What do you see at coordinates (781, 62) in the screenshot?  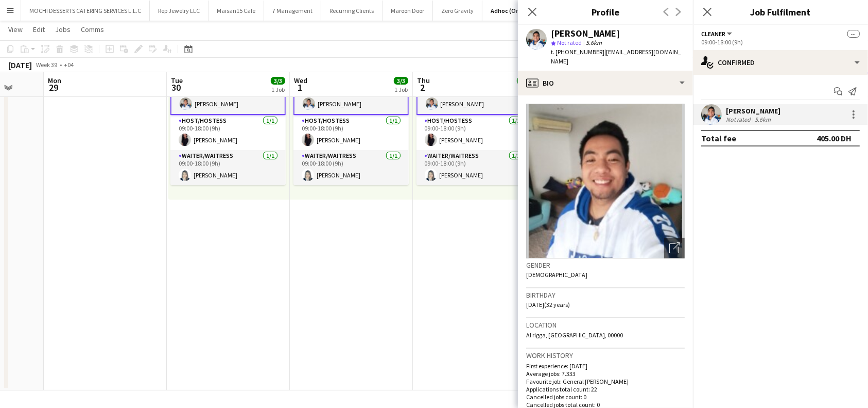 I see `div: Confirmed` at bounding box center [781, 62].